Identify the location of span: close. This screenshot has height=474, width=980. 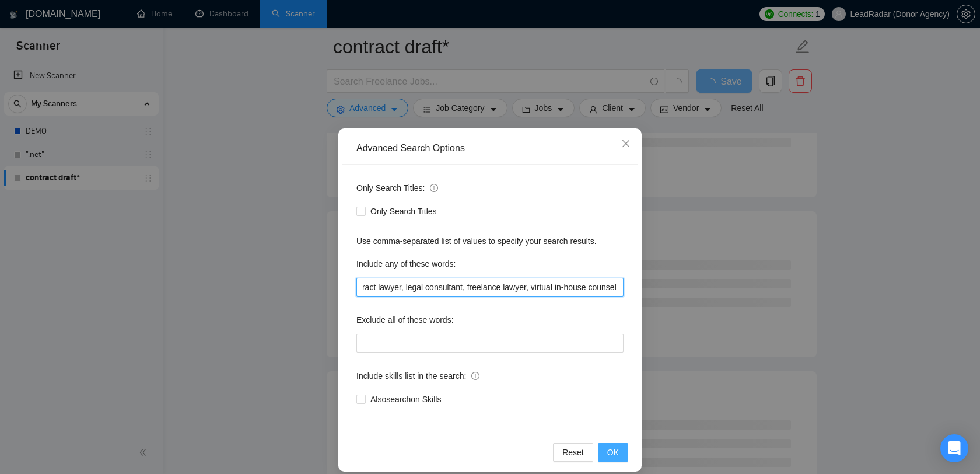
(626, 143).